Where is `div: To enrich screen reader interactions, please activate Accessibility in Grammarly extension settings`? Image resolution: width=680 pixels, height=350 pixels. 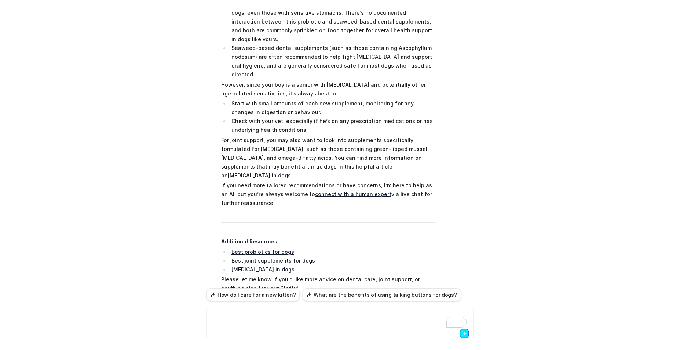 div: To enrich screen reader interactions, please activate Accessibility in Grammarly extension settings is located at coordinates (340, 319).